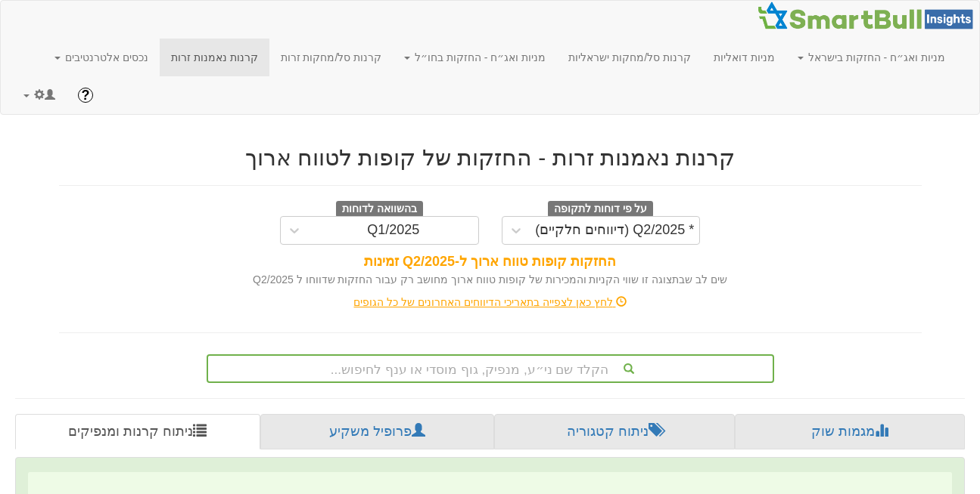  Describe the element at coordinates (614, 432) in the screenshot. I see `a: ניתוח קטגוריה` at that location.